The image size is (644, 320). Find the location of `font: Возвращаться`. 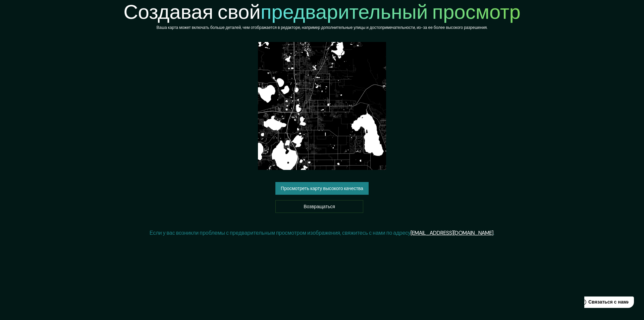

font: Возвращаться is located at coordinates (319, 206).